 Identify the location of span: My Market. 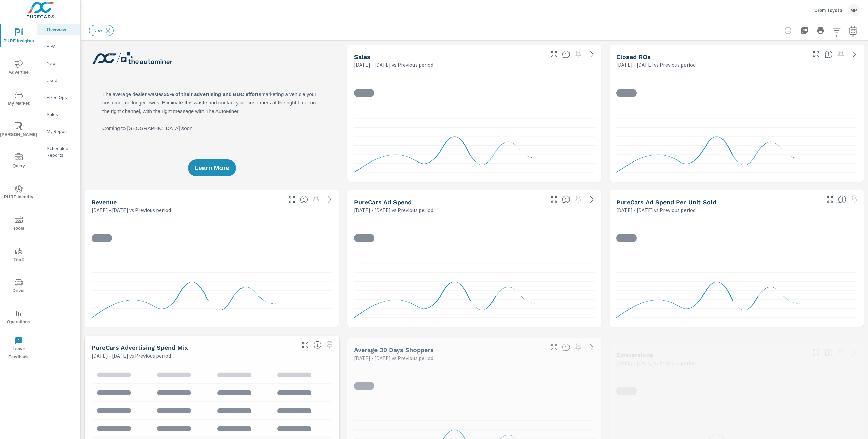
(19, 99).